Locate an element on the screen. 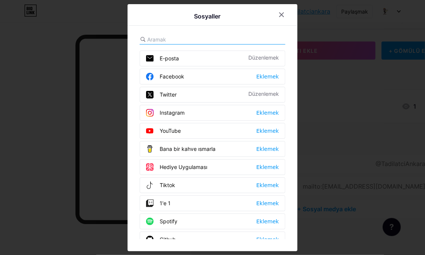 This screenshot has height=255, width=425. font: Sosyaller is located at coordinates (207, 16).